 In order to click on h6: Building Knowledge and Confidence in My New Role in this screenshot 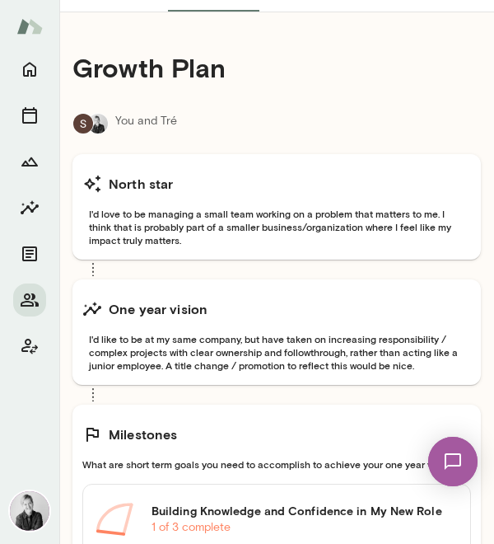, I will do `click(304, 511)`.